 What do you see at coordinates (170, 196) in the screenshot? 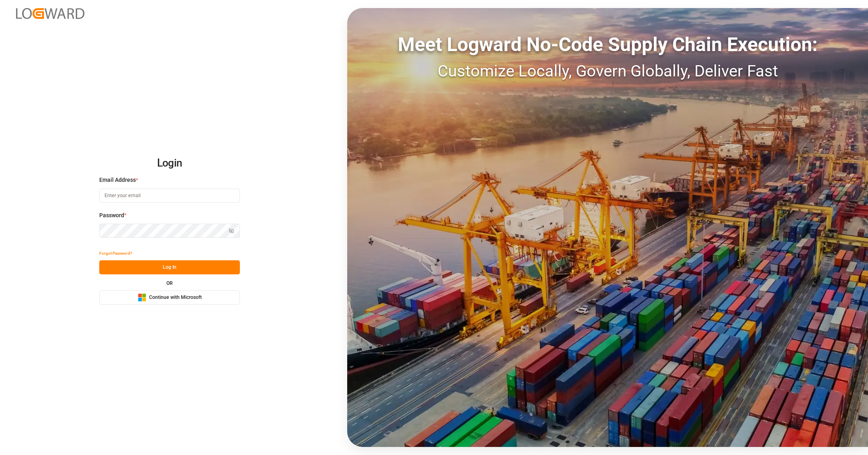
I see `input: Enter your email` at bounding box center [170, 196].